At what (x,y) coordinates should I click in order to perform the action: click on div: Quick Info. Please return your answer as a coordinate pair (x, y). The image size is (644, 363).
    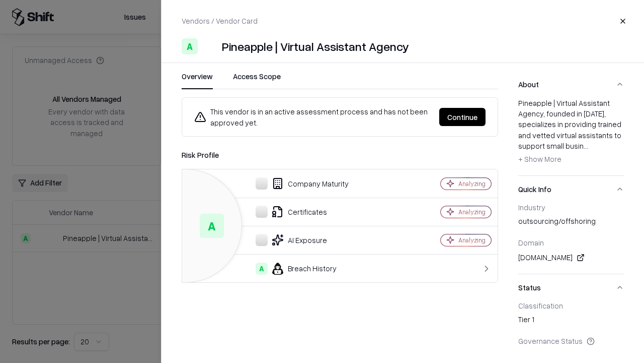
    Looking at the image, I should click on (571, 238).